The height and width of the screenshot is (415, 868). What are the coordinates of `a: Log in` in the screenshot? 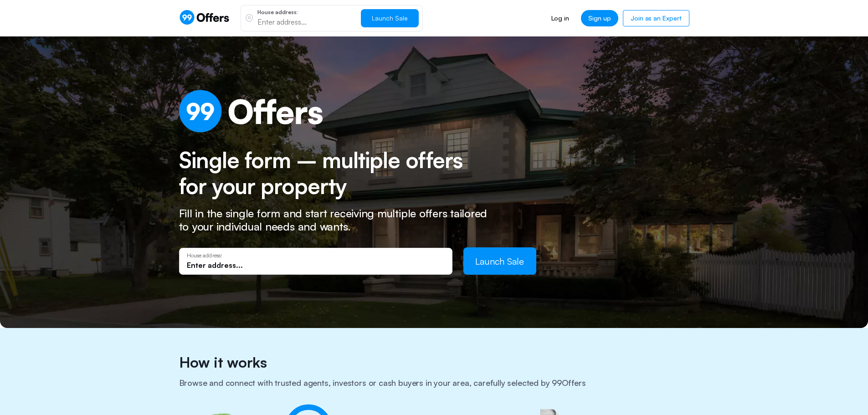 It's located at (560, 18).